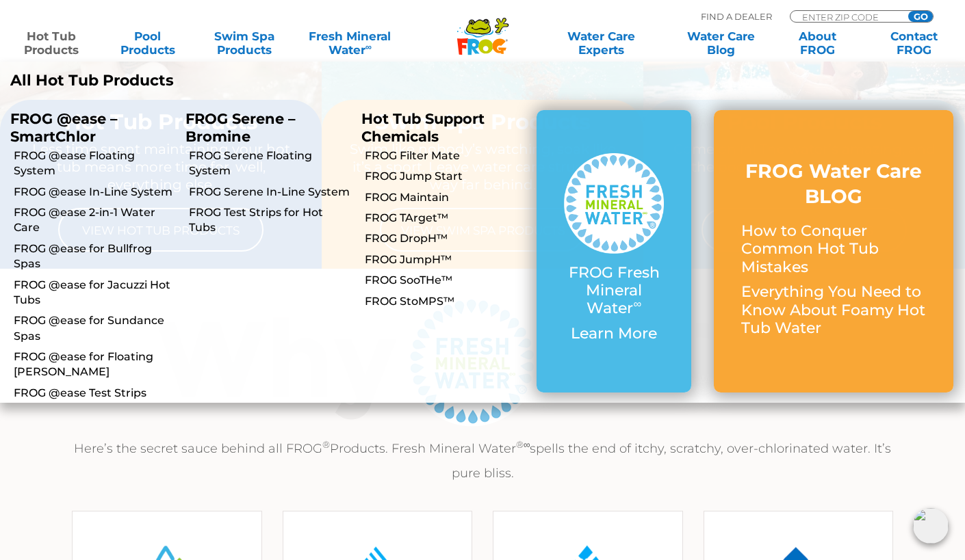 The height and width of the screenshot is (560, 965). I want to click on a: Hot TubProducts, so click(51, 43).